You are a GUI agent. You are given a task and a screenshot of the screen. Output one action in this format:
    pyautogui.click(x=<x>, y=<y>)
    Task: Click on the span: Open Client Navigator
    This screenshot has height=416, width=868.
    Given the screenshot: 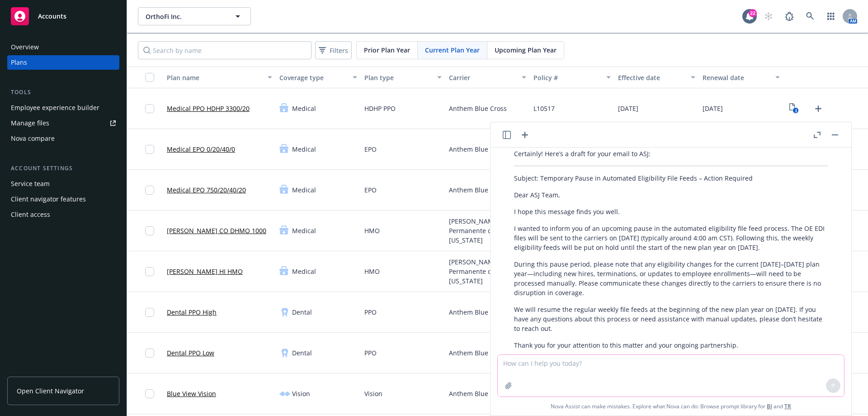 What is the action you would take?
    pyautogui.click(x=50, y=390)
    